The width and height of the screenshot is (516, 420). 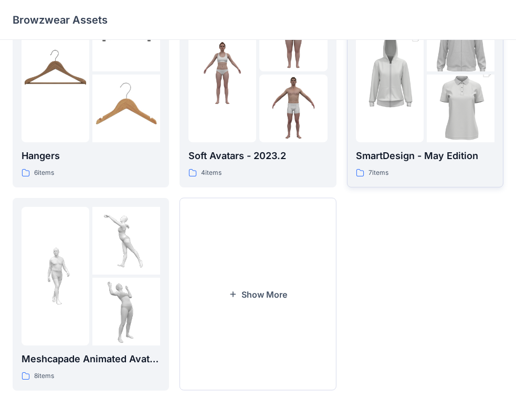 What do you see at coordinates (211, 173) in the screenshot?
I see `p: 4 items` at bounding box center [211, 173].